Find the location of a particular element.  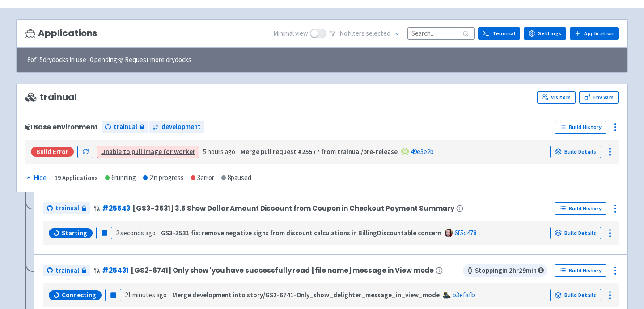

a: 6f5d478 is located at coordinates (465, 233).